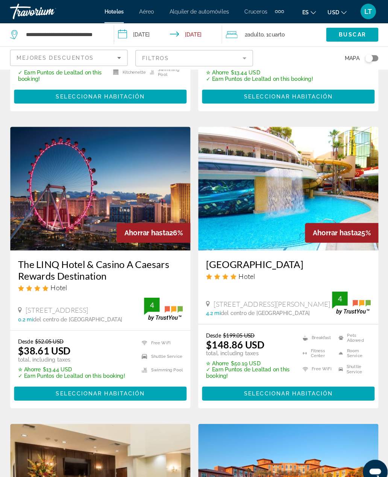 The width and height of the screenshot is (388, 477). What do you see at coordinates (103, 262) in the screenshot?
I see `a: The LINQ Hotel & Casino A Caesars Rewards Destination` at bounding box center [103, 262].